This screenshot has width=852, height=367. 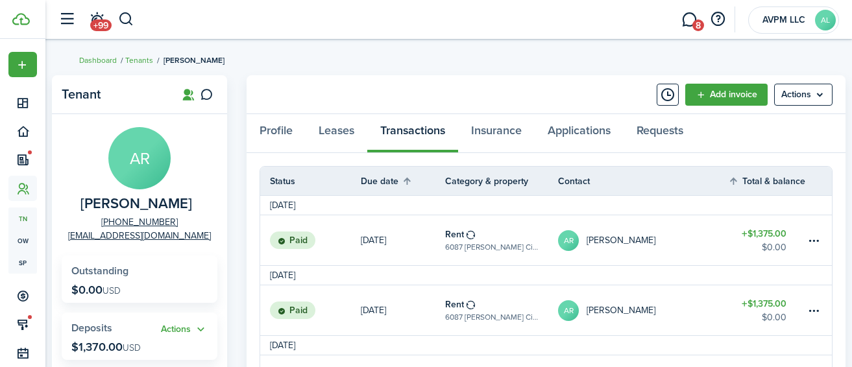 What do you see at coordinates (23, 241) in the screenshot?
I see `a: ow` at bounding box center [23, 241].